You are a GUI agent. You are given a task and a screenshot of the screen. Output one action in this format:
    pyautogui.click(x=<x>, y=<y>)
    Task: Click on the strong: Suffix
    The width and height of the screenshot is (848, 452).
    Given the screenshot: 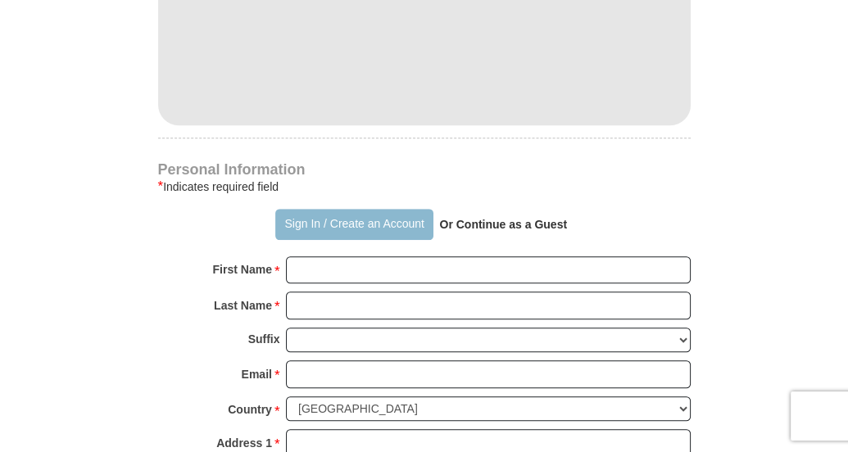 What is the action you would take?
    pyautogui.click(x=264, y=339)
    